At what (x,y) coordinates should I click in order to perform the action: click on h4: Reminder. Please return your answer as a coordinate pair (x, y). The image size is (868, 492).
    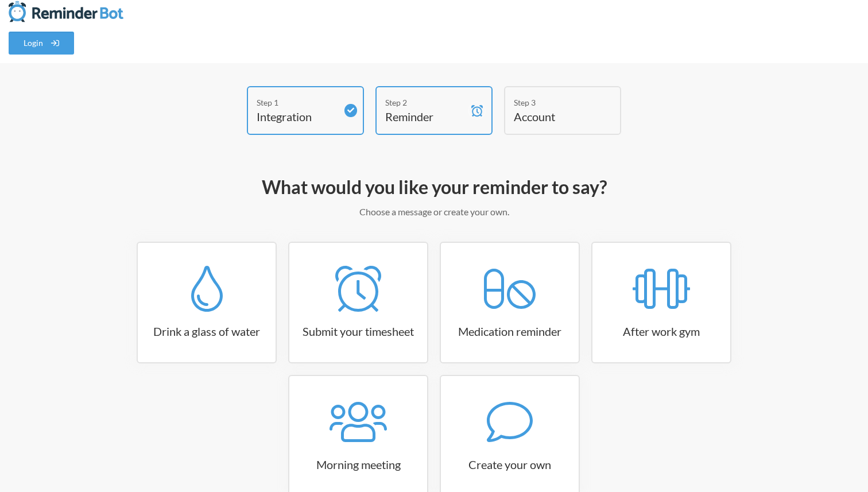
    Looking at the image, I should click on (425, 117).